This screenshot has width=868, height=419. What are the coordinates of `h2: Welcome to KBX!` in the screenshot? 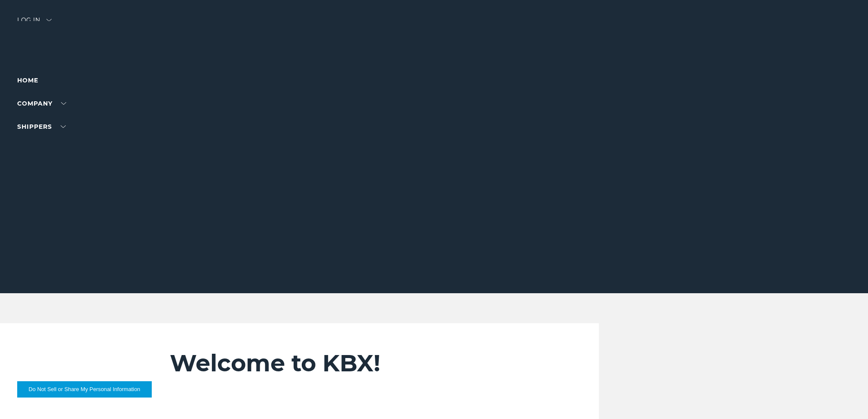 It's located at (365, 364).